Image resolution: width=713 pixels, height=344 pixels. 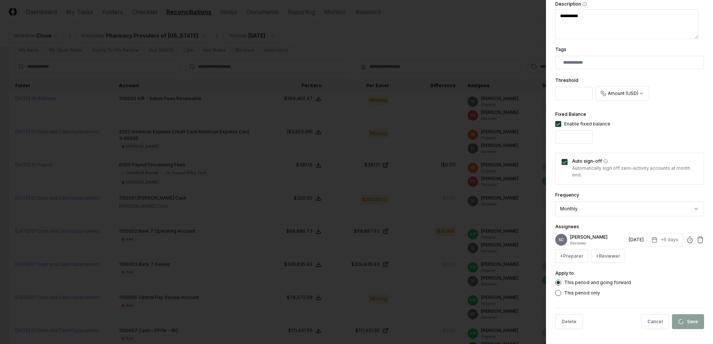 I want to click on label: Threshold, so click(x=567, y=80).